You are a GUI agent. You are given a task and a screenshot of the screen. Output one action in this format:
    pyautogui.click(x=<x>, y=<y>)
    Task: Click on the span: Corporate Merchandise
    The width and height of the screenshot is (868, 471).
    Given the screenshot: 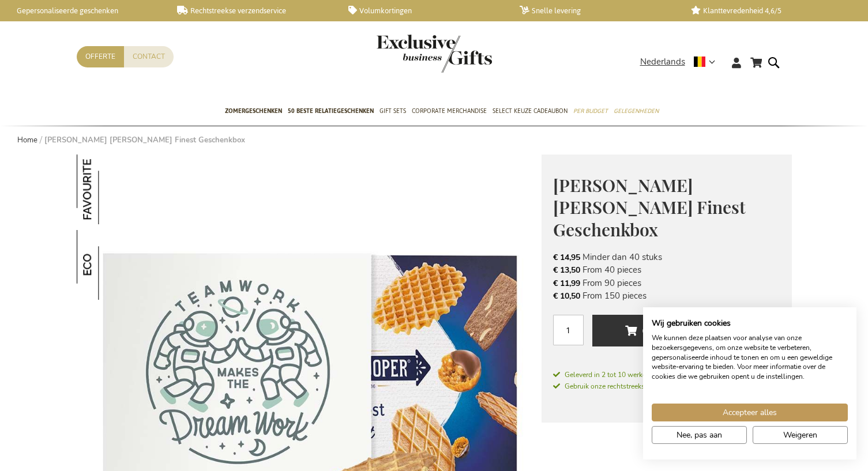 What is the action you would take?
    pyautogui.click(x=450, y=110)
    